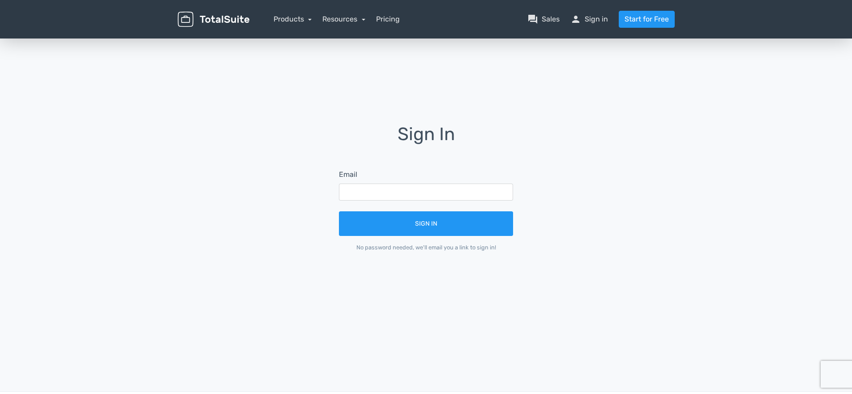  Describe the element at coordinates (647, 19) in the screenshot. I see `a: Start for Free` at that location.